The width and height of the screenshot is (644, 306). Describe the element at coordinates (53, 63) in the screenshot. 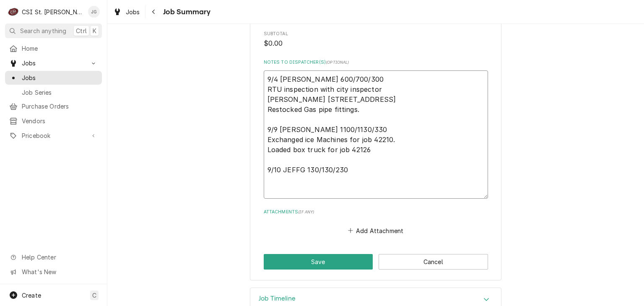

I see `a: Go to Jobs` at that location.